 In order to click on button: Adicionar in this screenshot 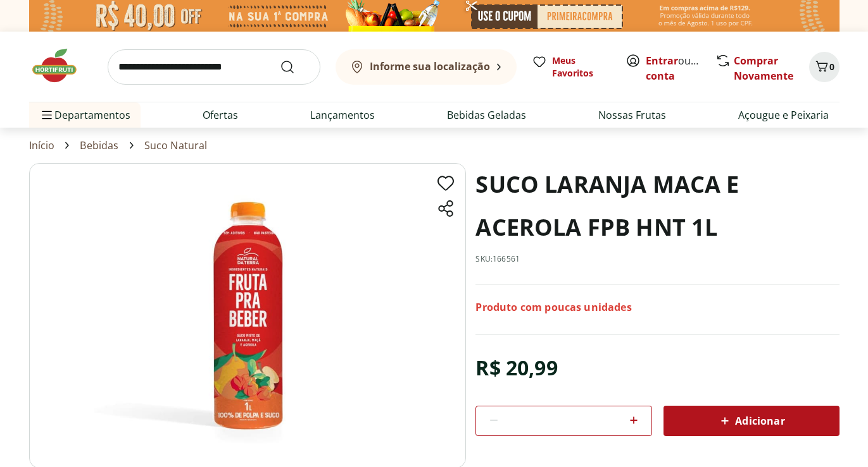, I will do `click(752, 421)`.